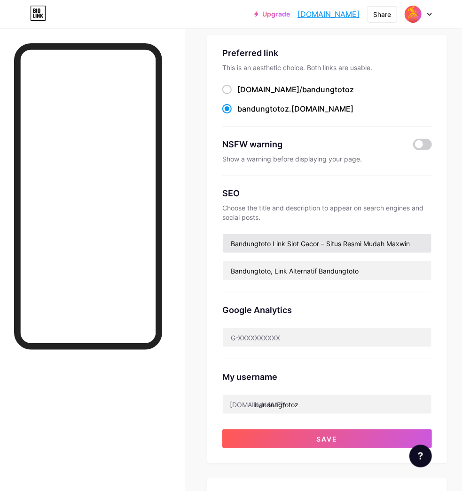 This screenshot has height=491, width=462. I want to click on img: Bandung Banned, so click(413, 14).